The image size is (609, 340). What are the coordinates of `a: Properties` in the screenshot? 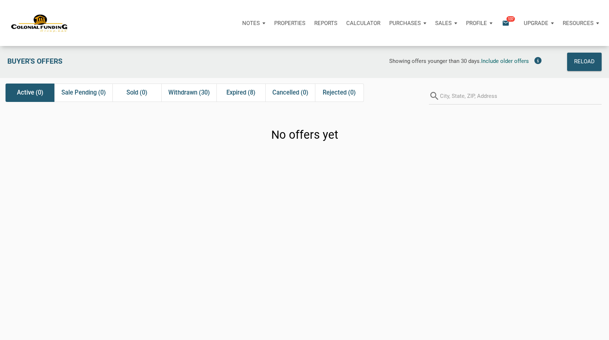 It's located at (290, 23).